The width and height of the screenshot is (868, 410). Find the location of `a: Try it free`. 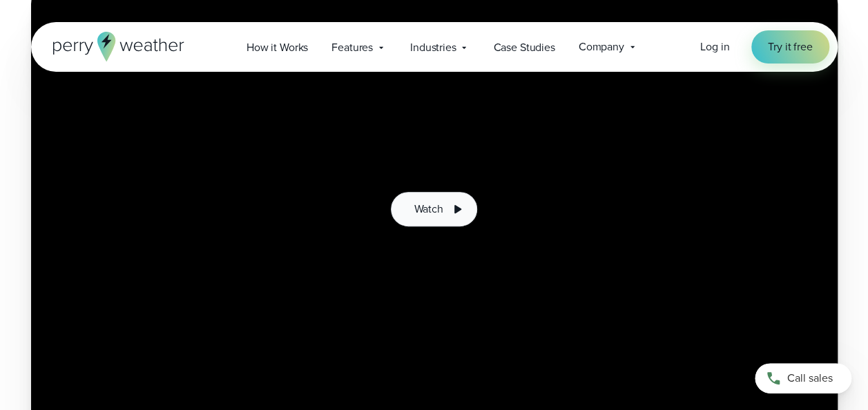

a: Try it free is located at coordinates (790, 47).